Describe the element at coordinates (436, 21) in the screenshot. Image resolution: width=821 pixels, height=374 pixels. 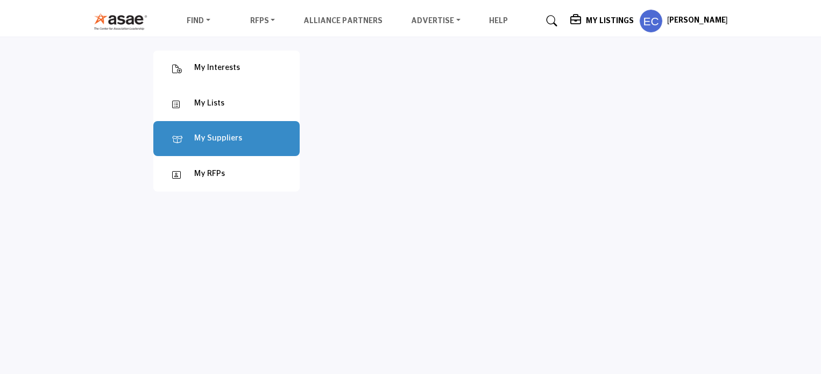
I see `a: Advertise` at that location.